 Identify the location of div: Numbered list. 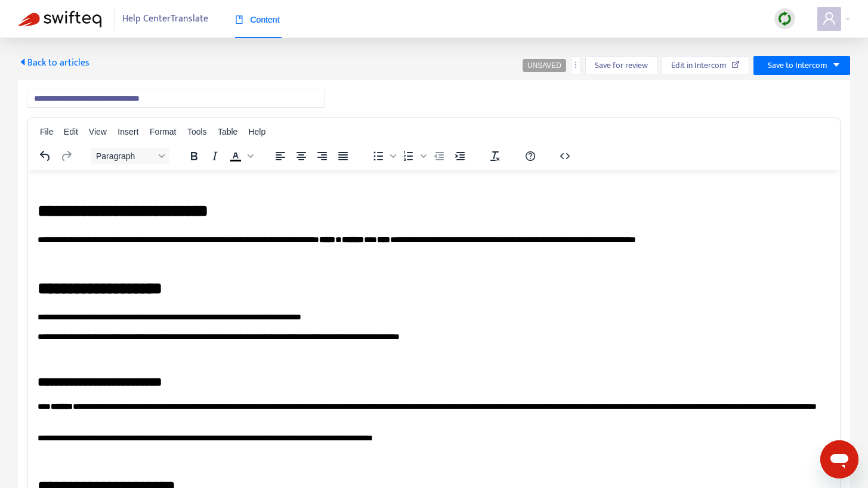
(413, 156).